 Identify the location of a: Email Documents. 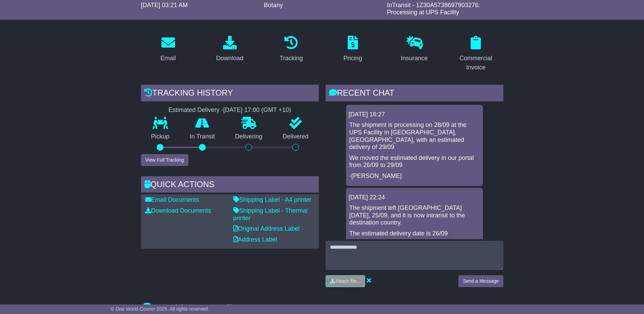
(172, 200).